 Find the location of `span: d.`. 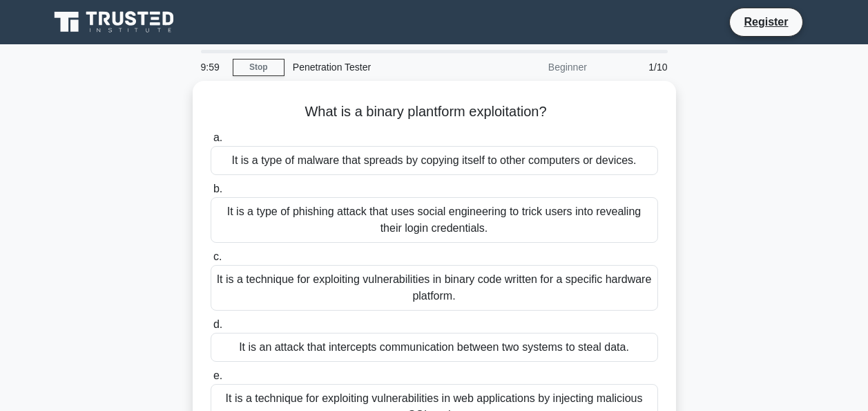

span: d. is located at coordinates (218, 323).